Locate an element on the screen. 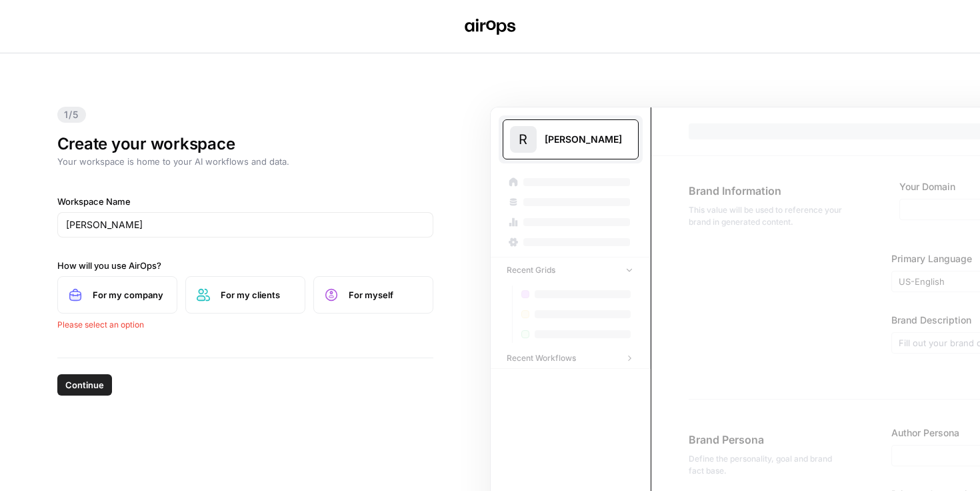 This screenshot has height=491, width=980. span: For my clients is located at coordinates (257, 295).